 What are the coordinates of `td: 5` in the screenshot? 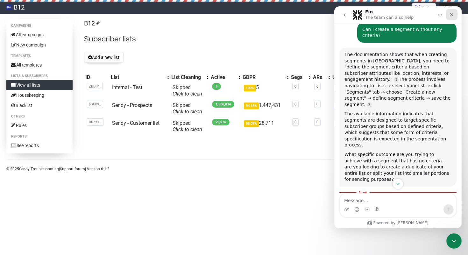 It's located at (266, 91).